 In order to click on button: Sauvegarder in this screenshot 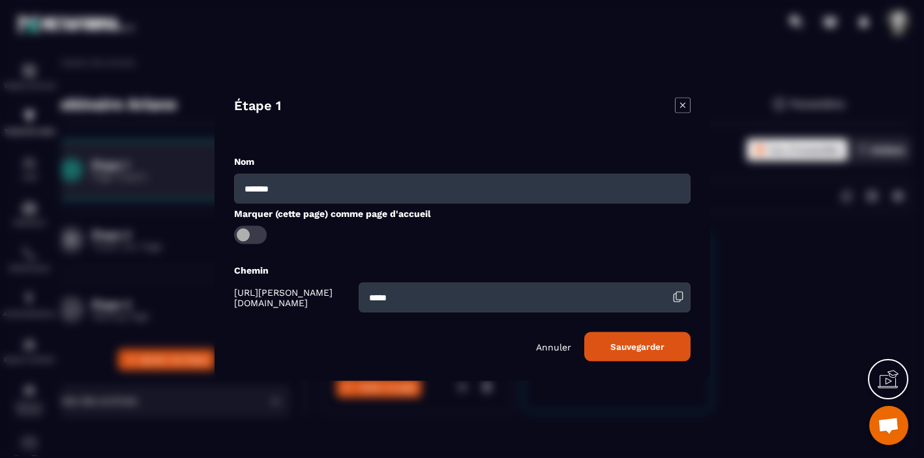, I will do `click(637, 346)`.